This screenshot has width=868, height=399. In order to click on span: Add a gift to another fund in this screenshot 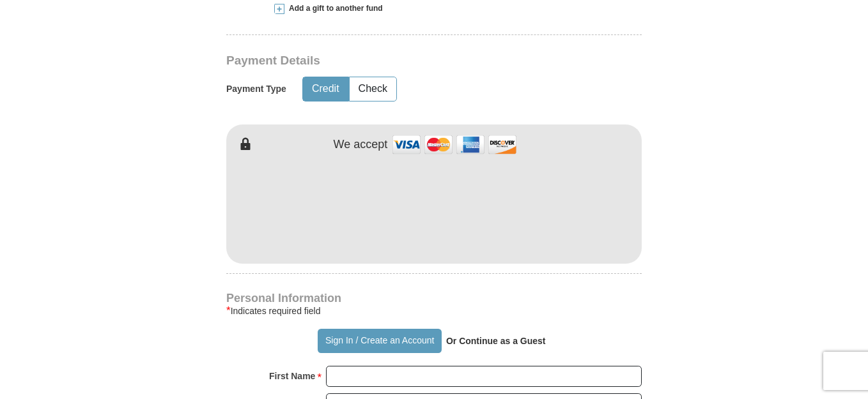, I will do `click(334, 8)`.